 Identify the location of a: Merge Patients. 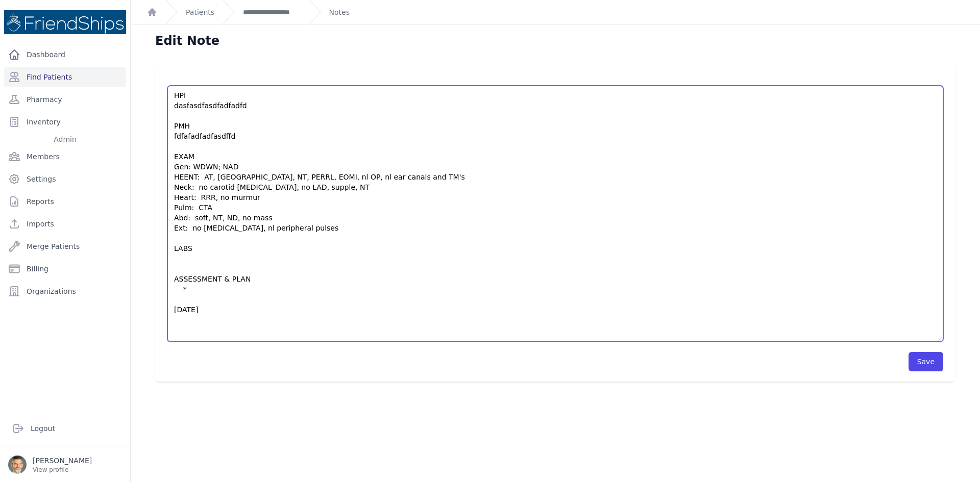
(65, 246).